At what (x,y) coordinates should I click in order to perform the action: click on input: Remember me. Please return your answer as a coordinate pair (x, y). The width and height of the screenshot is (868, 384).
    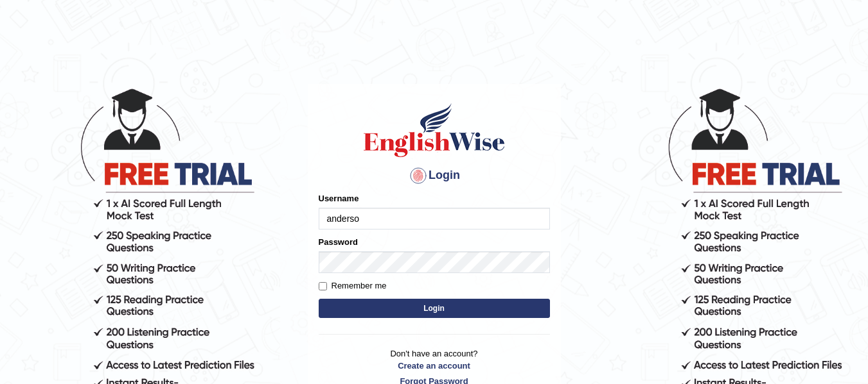
    Looking at the image, I should click on (322, 286).